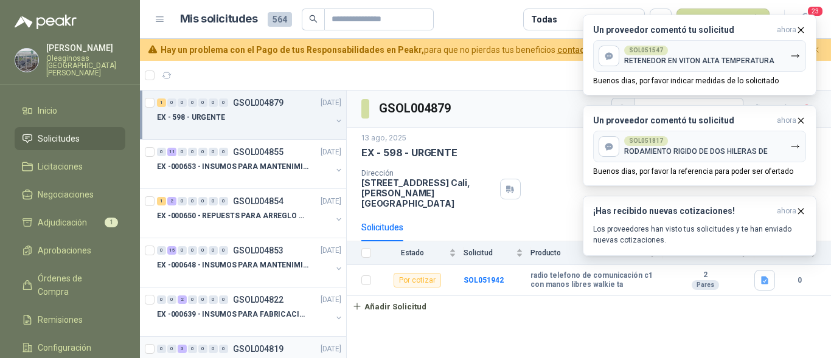 This screenshot has height=358, width=831. I want to click on span: Solicitudes, so click(58, 139).